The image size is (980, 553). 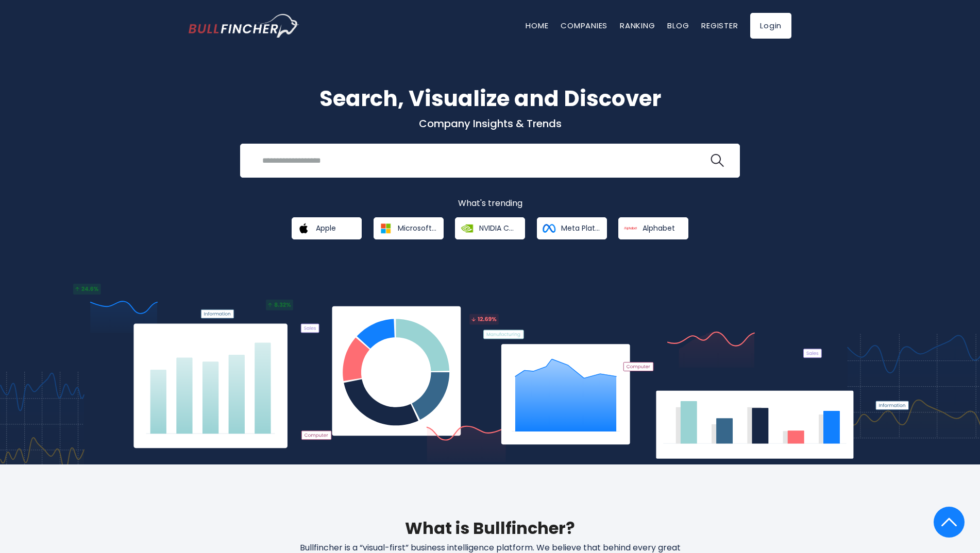 What do you see at coordinates (490, 98) in the screenshot?
I see `h1: Search, Visualize and Discover` at bounding box center [490, 98].